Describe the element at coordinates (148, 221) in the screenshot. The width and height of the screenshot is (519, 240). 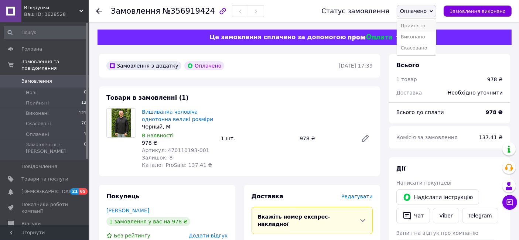
I see `div: 1 замовлення у вас на 978 ₴` at that location.